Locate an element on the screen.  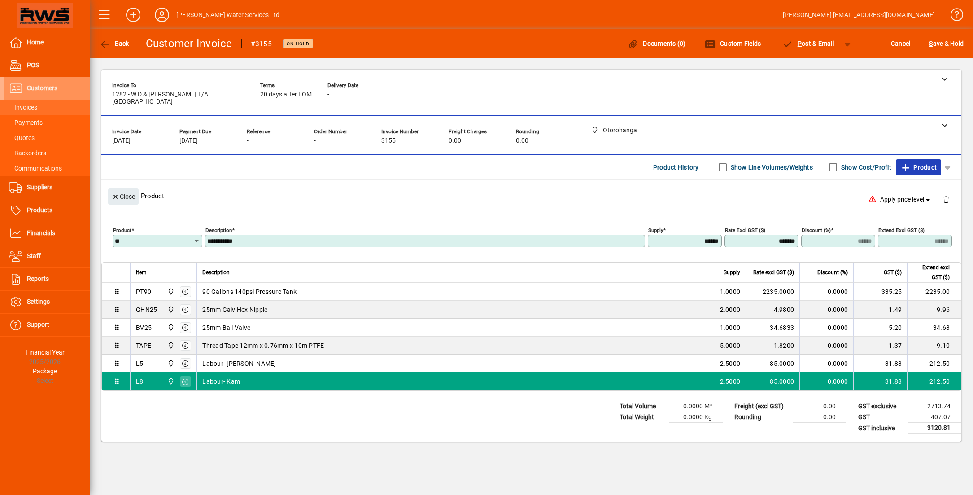
span: Supply is located at coordinates (732, 272).